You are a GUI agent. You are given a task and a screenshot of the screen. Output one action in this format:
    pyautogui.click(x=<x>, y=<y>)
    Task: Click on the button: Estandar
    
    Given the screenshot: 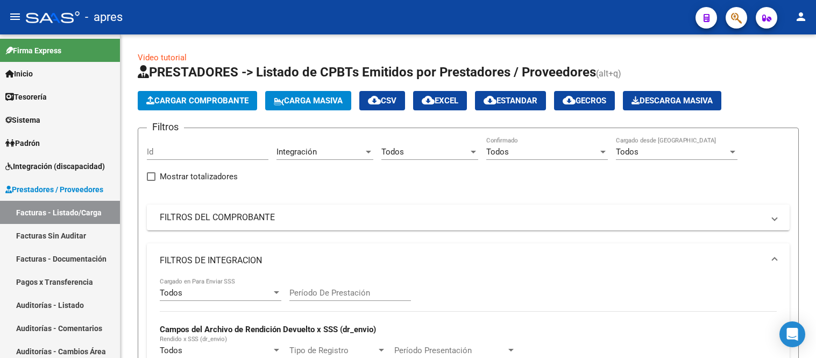 What is the action you would take?
    pyautogui.click(x=510, y=101)
    